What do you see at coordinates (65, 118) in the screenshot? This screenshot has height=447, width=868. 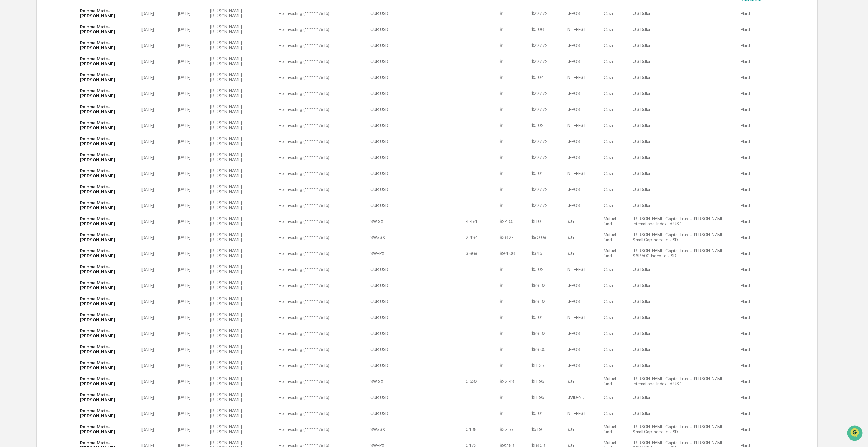 I see `a: Powered byPylon` at bounding box center [65, 118].